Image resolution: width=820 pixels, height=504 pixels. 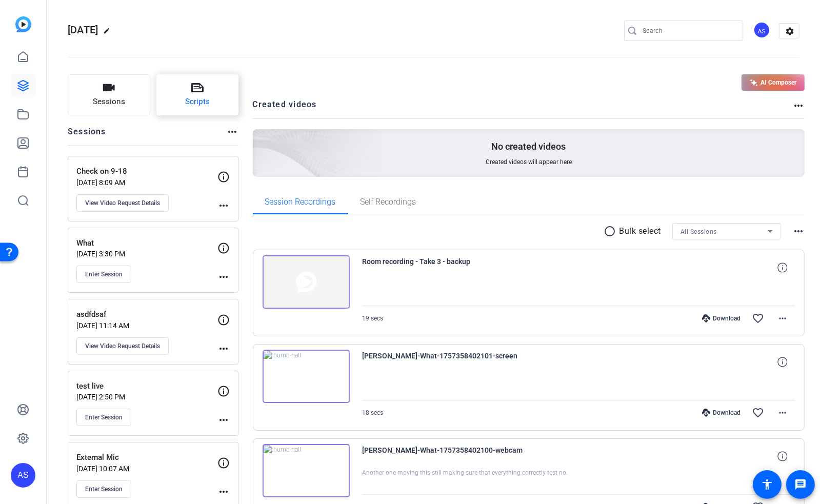 What do you see at coordinates (147, 314) in the screenshot?
I see `p: asdfdsaf` at bounding box center [147, 314].